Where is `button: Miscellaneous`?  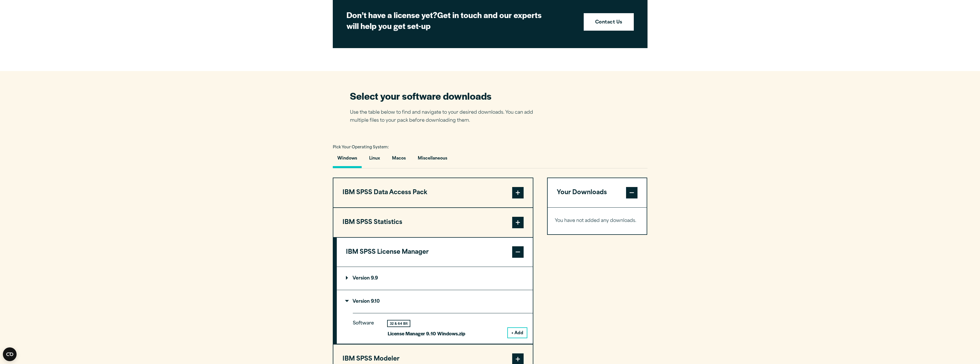
button: Miscellaneous is located at coordinates (433, 159).